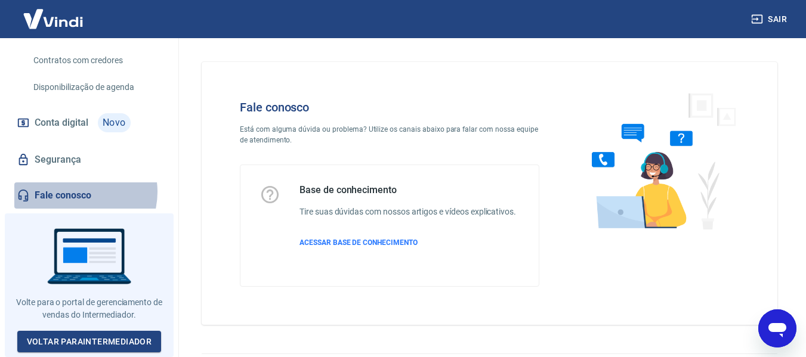 The image size is (806, 357). I want to click on span: Conta digital, so click(61, 123).